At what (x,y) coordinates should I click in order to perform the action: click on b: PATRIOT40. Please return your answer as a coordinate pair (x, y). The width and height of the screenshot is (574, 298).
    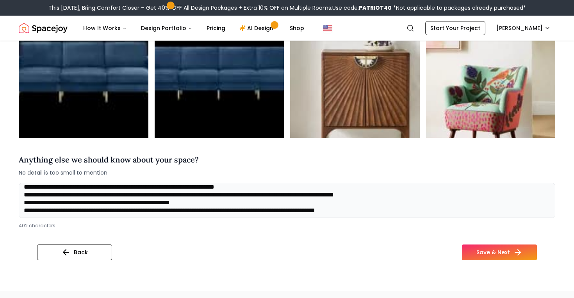
    Looking at the image, I should click on (375, 8).